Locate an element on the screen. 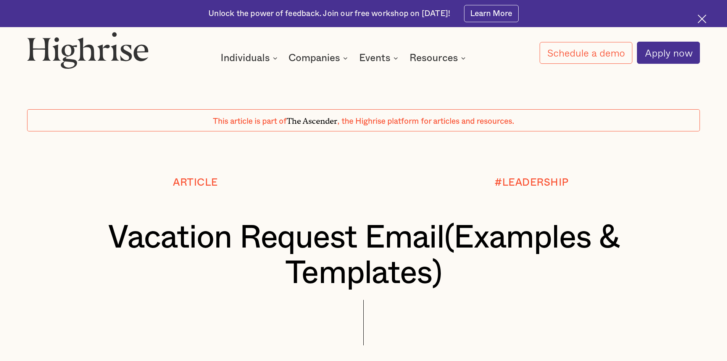  a: Apply now is located at coordinates (668, 53).